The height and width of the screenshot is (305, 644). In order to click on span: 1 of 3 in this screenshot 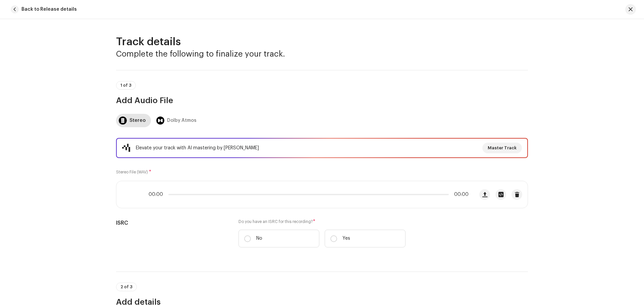, I will do `click(126, 86)`.